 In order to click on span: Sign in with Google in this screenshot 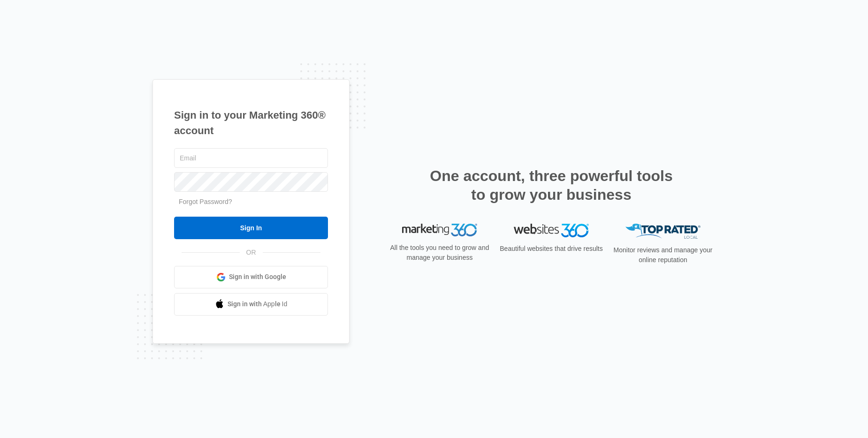, I will do `click(257, 277)`.